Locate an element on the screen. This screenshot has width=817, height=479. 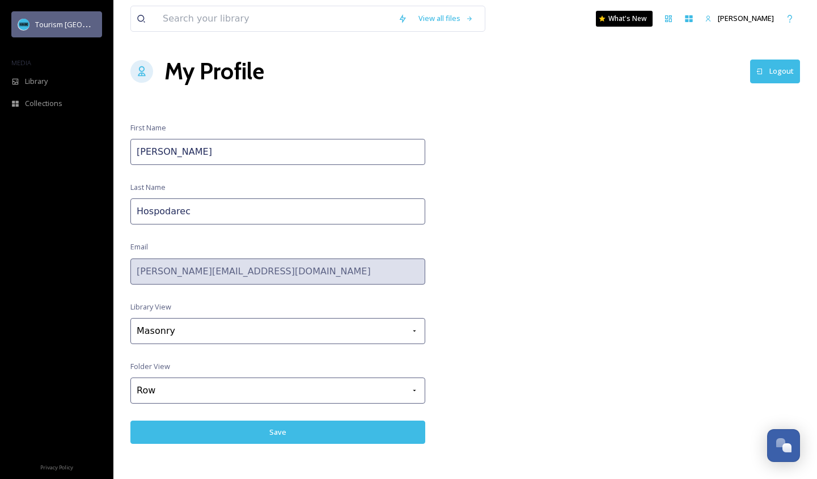
span: First Name is located at coordinates (148, 128).